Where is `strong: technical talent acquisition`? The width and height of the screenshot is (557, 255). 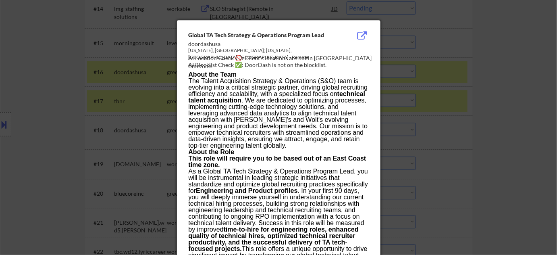
strong: technical talent acquisition is located at coordinates (277, 97).